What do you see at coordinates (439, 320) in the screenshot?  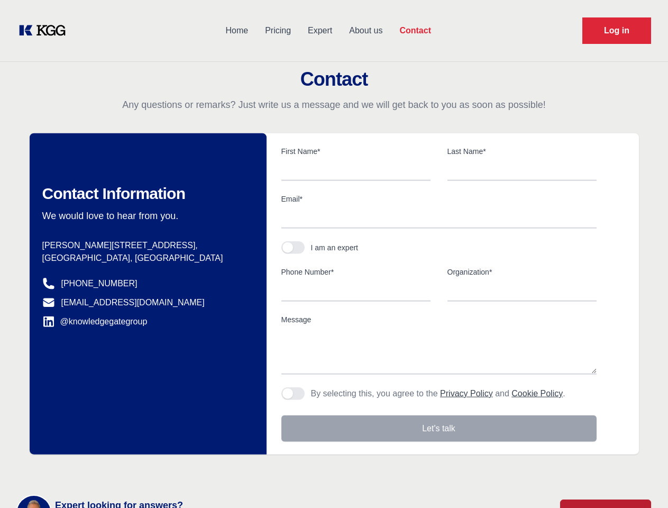 I see `label: Message` at bounding box center [439, 320].